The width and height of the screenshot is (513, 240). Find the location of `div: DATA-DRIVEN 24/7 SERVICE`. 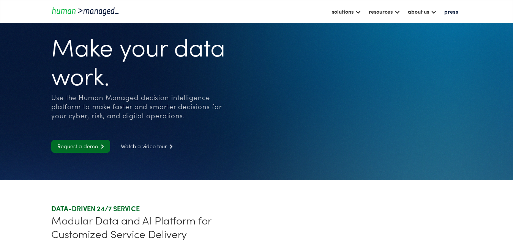

div: DATA-DRIVEN 24/7 SERVICE is located at coordinates (152, 209).